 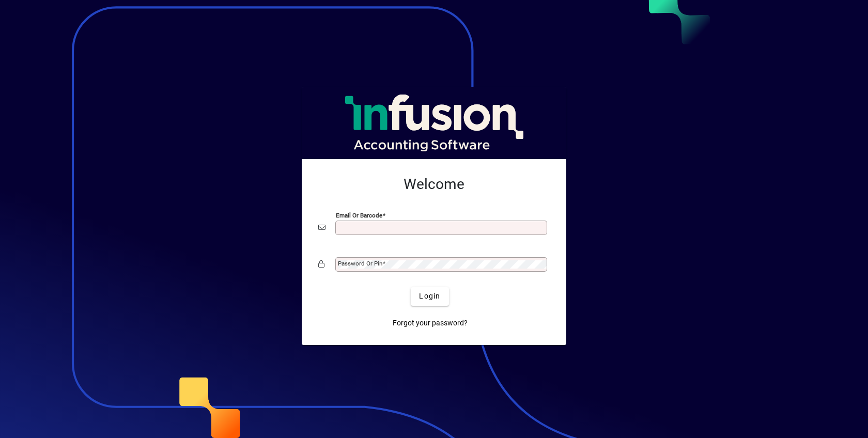 What do you see at coordinates (359, 215) in the screenshot?
I see `mat-label: Email or Barcode` at bounding box center [359, 215].